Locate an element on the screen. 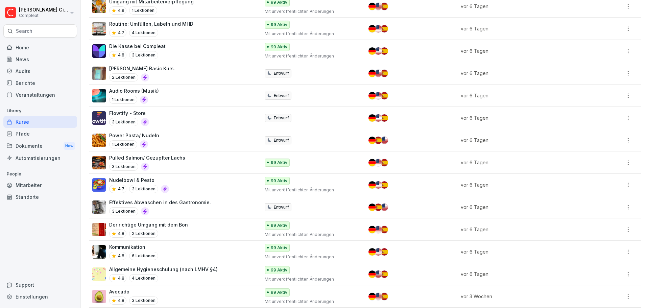 This screenshot has width=649, height=308. p: Power Pasta/ Nudeln is located at coordinates (134, 135).